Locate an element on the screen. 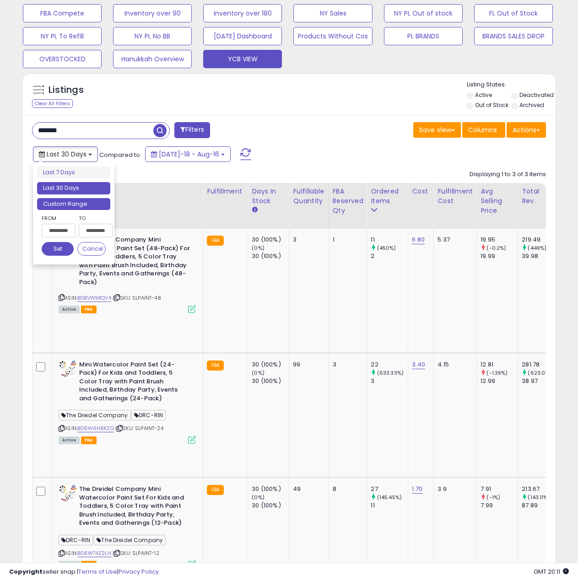  div: 281.78 is located at coordinates (540, 365).